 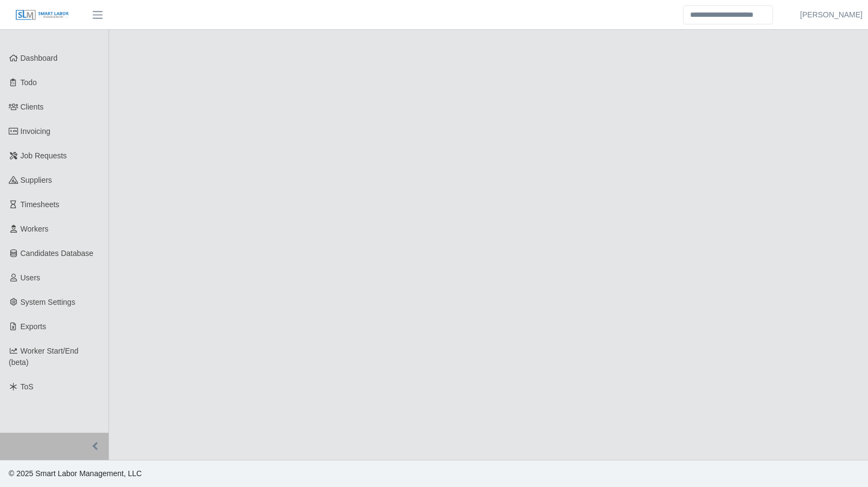 What do you see at coordinates (40, 205) in the screenshot?
I see `span: Timesheets` at bounding box center [40, 205].